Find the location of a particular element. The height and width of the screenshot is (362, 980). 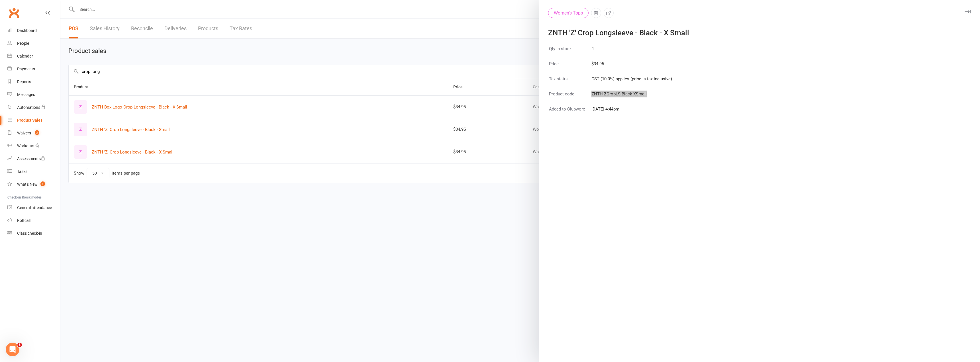

a: Payments is located at coordinates (33, 69).